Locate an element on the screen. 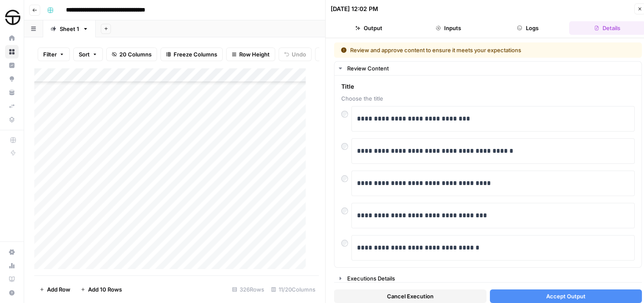 This screenshot has height=303, width=644. button: 20 Columns is located at coordinates (132, 54).